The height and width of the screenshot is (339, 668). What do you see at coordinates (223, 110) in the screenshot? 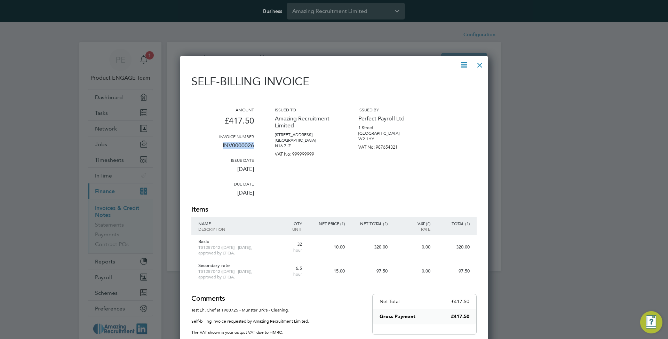
I see `h3: Amount` at bounding box center [223, 110].